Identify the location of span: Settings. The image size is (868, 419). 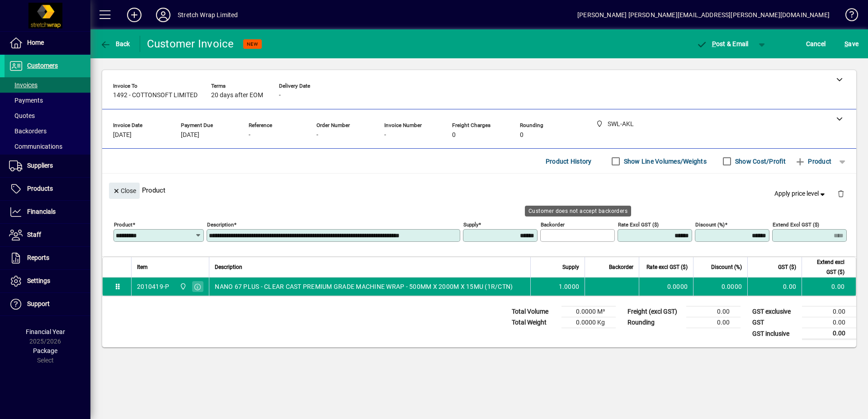
(38, 280).